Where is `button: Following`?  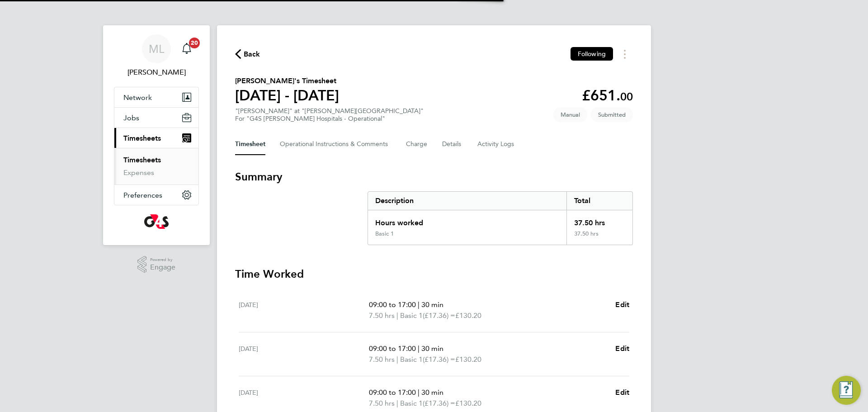 button: Following is located at coordinates (592, 54).